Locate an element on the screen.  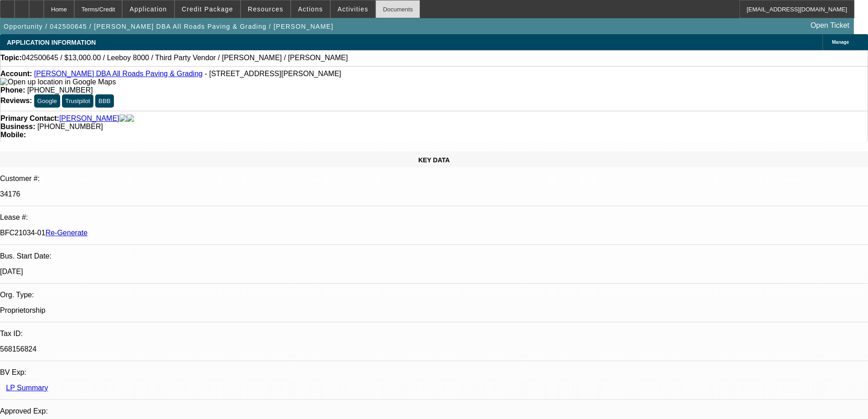
strong: Account: is located at coordinates (16, 73).